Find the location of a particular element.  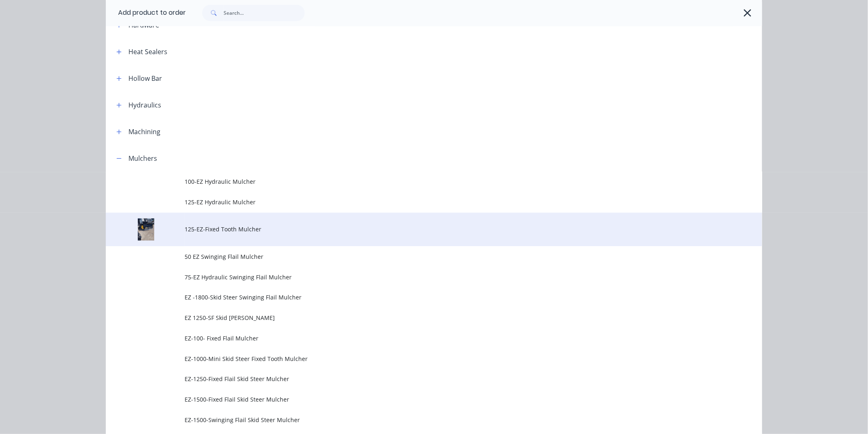

span: EZ-100- Fixed Flail Mulcher is located at coordinates (415, 338).